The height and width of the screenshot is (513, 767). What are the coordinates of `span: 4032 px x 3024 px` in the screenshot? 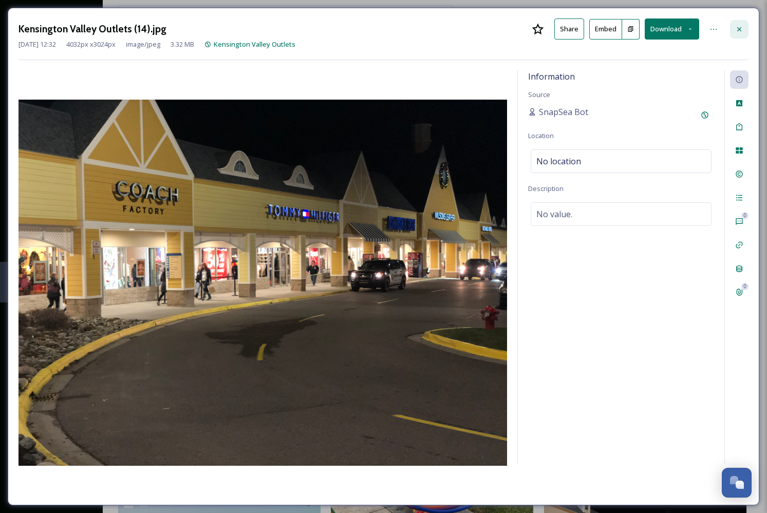 It's located at (91, 44).